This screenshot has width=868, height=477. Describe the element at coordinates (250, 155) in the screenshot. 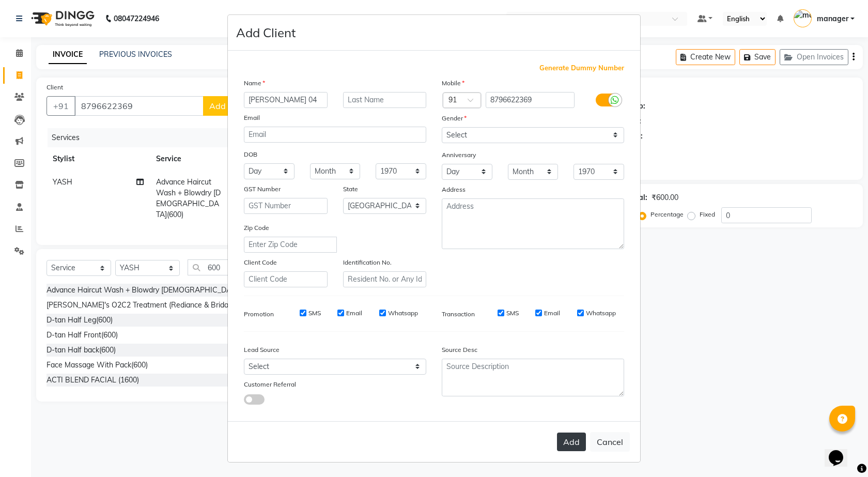

I see `label: DOB` at that location.